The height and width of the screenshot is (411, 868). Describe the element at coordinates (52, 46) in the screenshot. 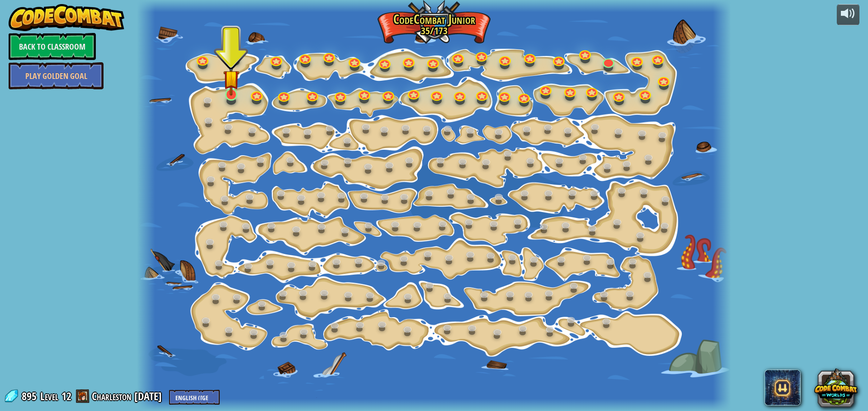

I see `a: Back to Classroom` at that location.